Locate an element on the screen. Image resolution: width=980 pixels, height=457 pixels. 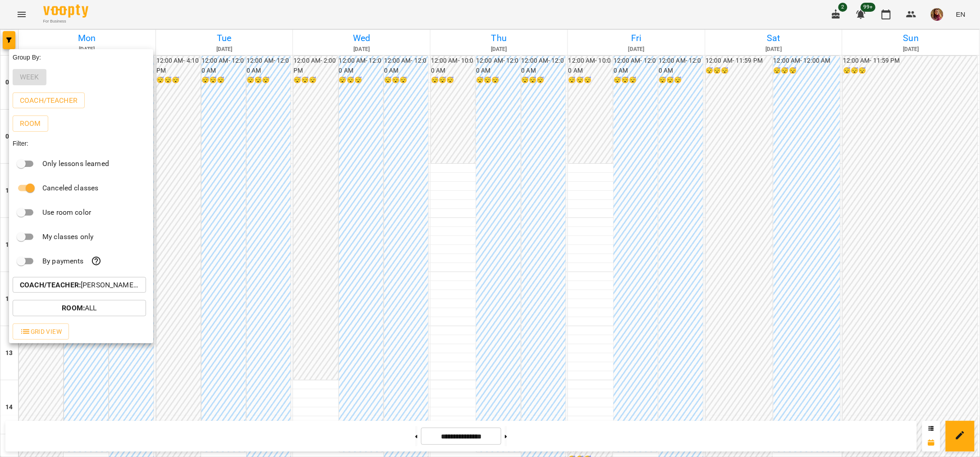
button: Coach/Teacher is located at coordinates (48, 100).